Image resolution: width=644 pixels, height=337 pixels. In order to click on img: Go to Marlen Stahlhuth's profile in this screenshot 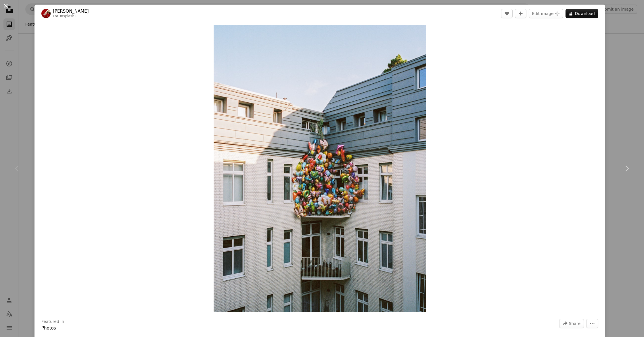, I will do `click(46, 14)`.